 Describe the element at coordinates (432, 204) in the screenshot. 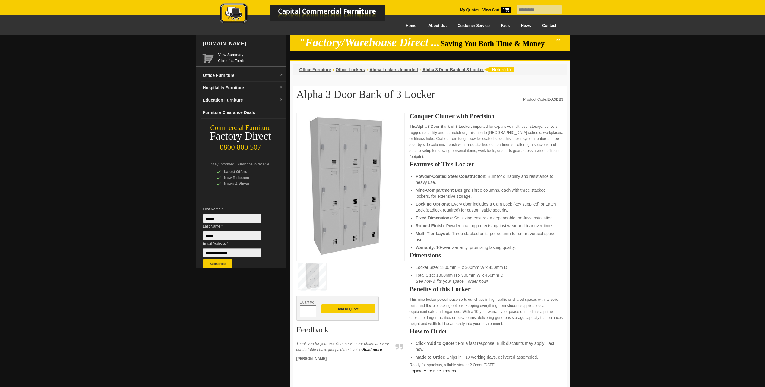

I see `strong: Locking Options` at that location.